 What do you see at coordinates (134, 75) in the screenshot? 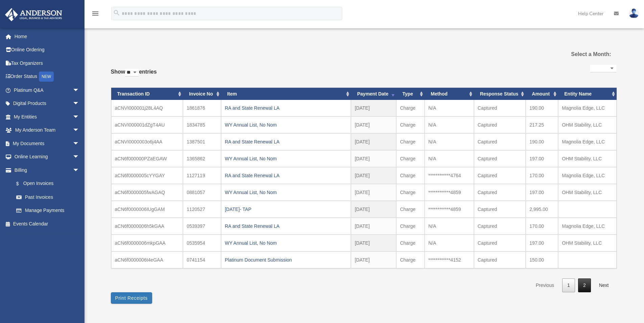
I see `label: Show entries` at bounding box center [134, 75].